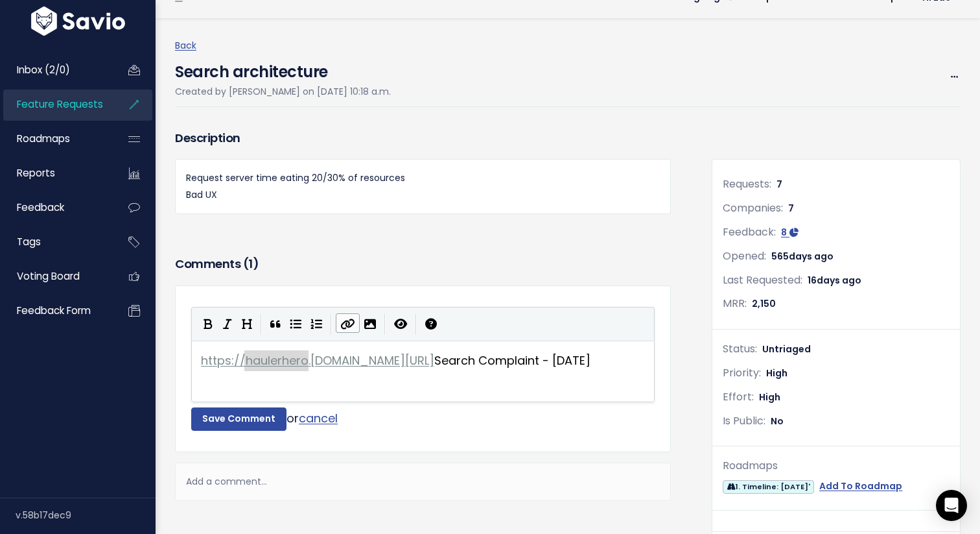 This screenshot has width=980, height=534. What do you see at coordinates (835, 281) in the screenshot?
I see `span: 16` at bounding box center [835, 281].